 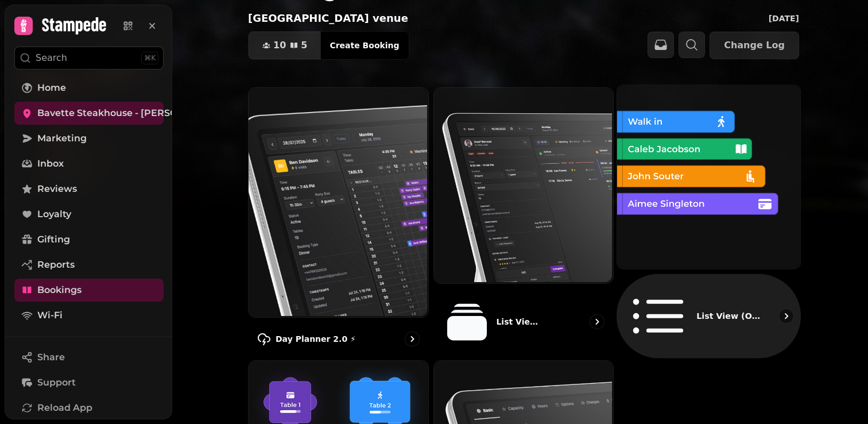 I want to click on p: Search, so click(x=51, y=58).